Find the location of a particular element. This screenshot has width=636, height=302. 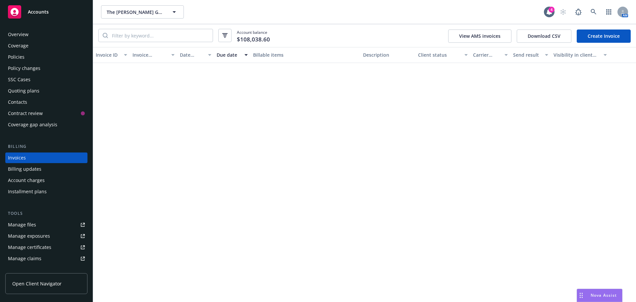

div: Billing is located at coordinates (46, 146).